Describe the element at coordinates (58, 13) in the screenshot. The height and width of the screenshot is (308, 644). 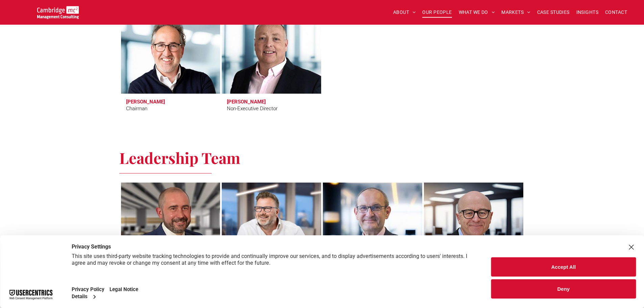
I see `img: Go to Homepage` at that location.